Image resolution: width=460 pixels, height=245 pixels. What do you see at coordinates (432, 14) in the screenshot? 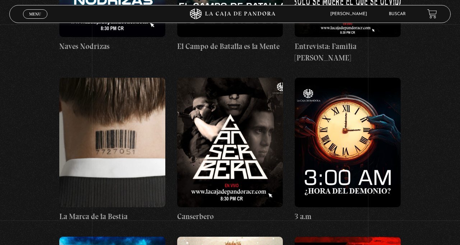
I see `a: View your shopping cart` at bounding box center [432, 14].